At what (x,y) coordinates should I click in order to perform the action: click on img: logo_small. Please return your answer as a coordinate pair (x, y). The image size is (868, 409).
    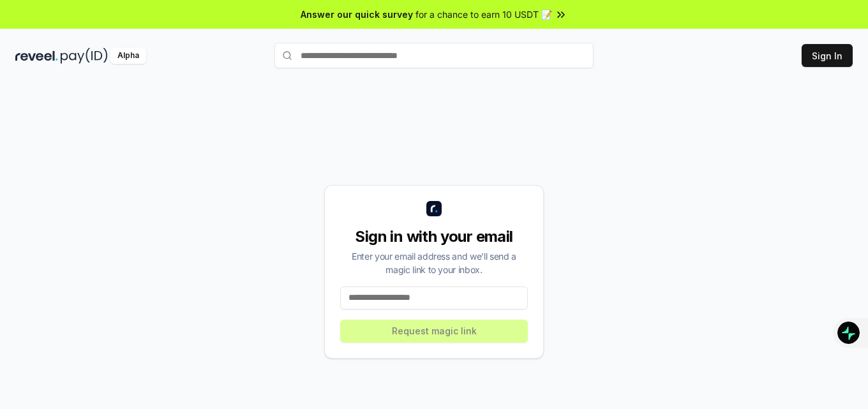
    Looking at the image, I should click on (434, 208).